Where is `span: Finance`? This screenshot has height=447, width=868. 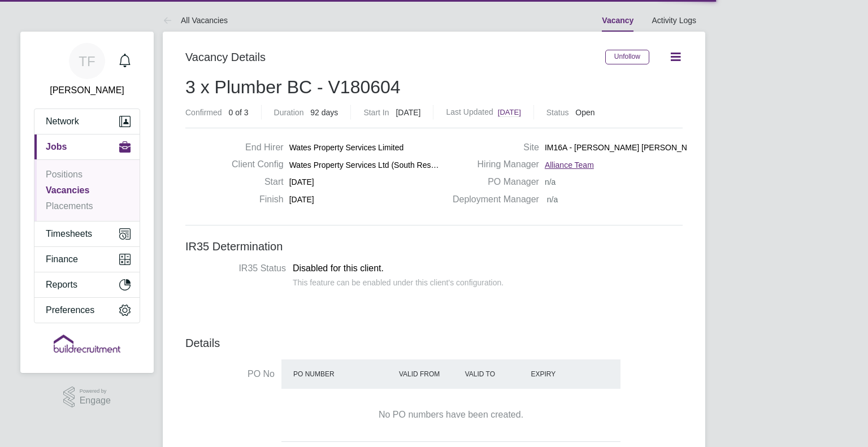
span: Finance is located at coordinates (61, 260).